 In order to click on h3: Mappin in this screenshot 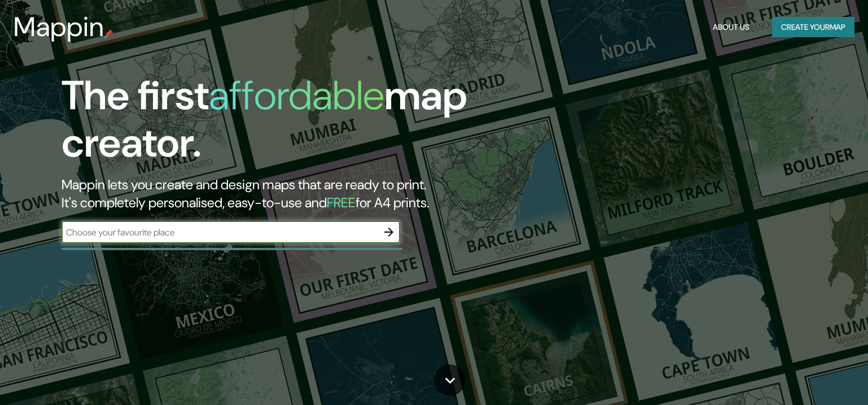, I will do `click(59, 27)`.